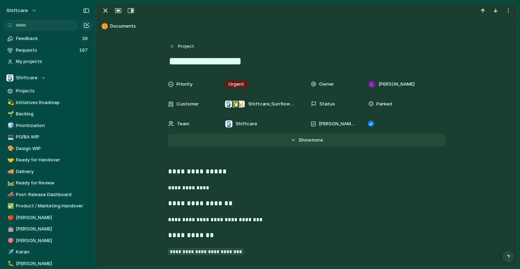 This screenshot has height=269, width=520. What do you see at coordinates (48, 252) in the screenshot?
I see `div: ✈️Karan` at bounding box center [48, 252].